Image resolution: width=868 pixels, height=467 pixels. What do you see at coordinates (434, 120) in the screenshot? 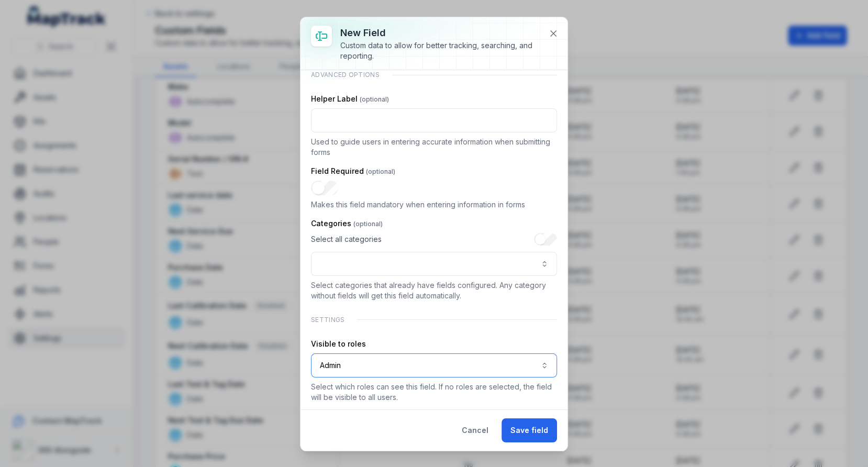
I see `input: :rc:-form-item-label` at bounding box center [434, 120].